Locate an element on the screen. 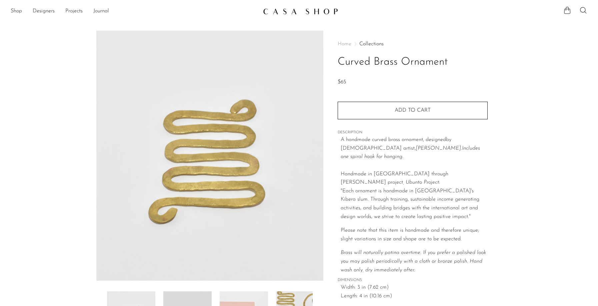 The height and width of the screenshot is (306, 598). p: Please note that this item is handmade and therefore unique; slight variations in size and shape ... is located at coordinates (414, 235).